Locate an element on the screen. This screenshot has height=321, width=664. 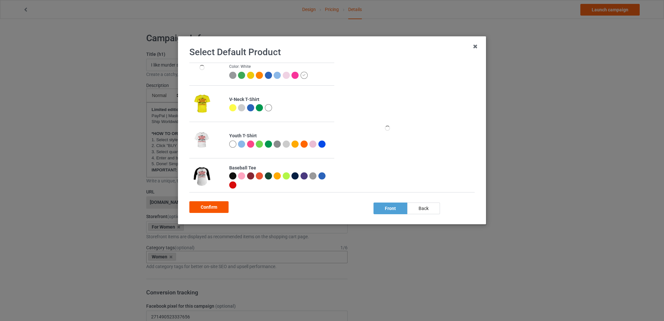
div: Youth T-Shirt is located at coordinates (280, 136).